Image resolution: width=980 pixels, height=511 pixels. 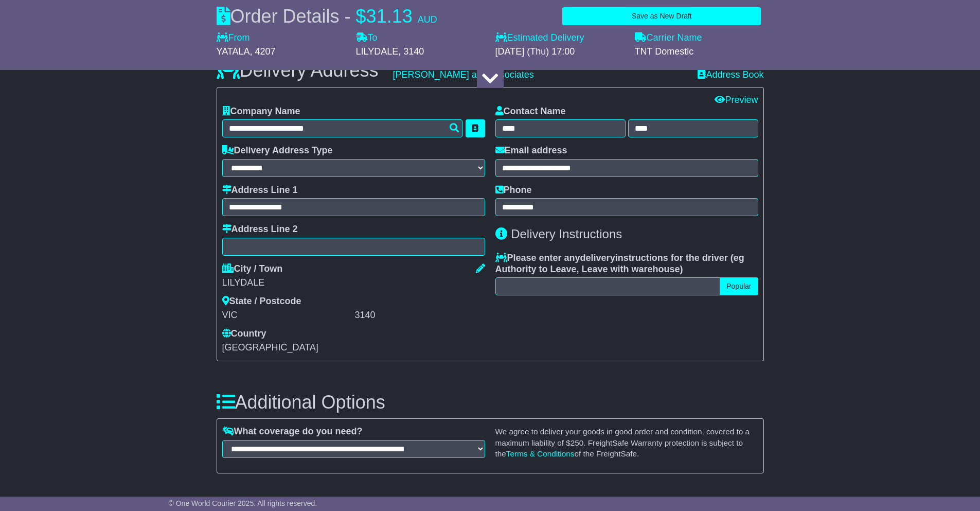 I want to click on div: 3140, so click(x=420, y=316).